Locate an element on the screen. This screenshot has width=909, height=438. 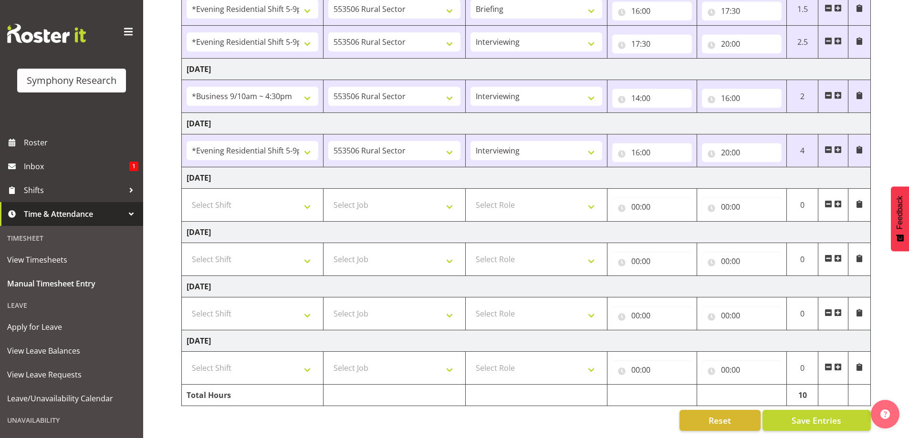
a: Manual Timesheet Entry is located at coordinates (72, 284).